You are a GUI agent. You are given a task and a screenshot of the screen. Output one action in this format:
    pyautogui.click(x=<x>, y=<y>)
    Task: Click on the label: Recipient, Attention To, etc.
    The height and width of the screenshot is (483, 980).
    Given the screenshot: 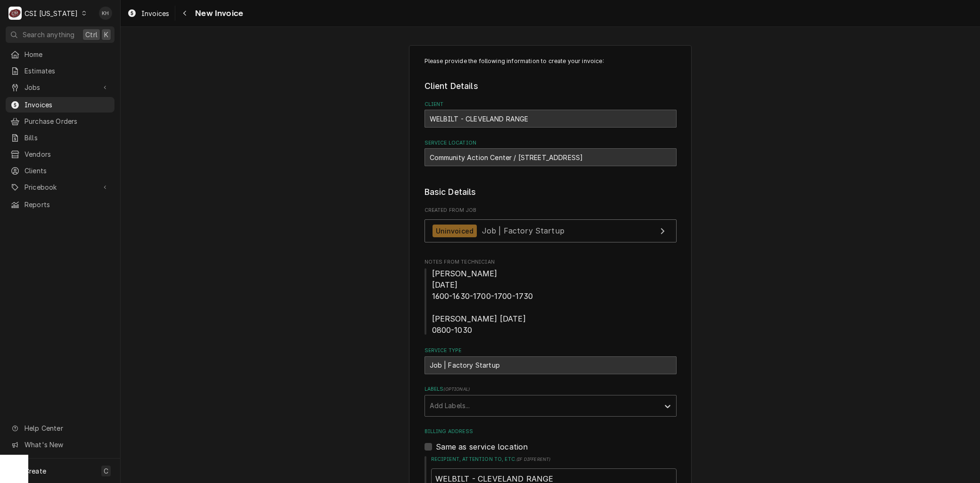 What is the action you would take?
    pyautogui.click(x=554, y=460)
    